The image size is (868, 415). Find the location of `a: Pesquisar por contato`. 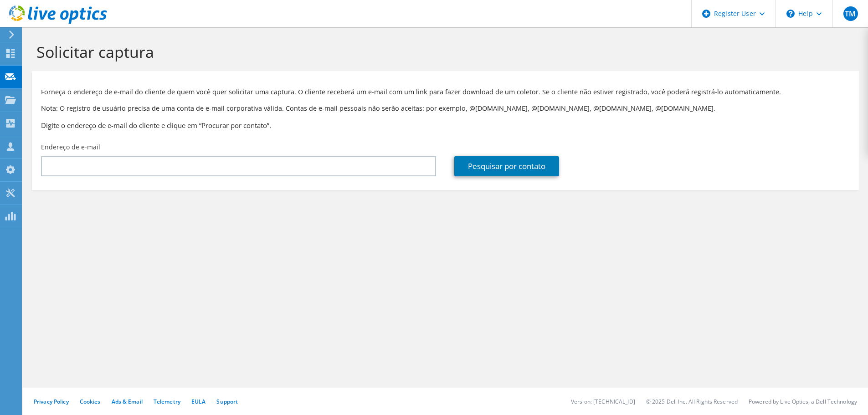

a: Pesquisar por contato is located at coordinates (507, 166).